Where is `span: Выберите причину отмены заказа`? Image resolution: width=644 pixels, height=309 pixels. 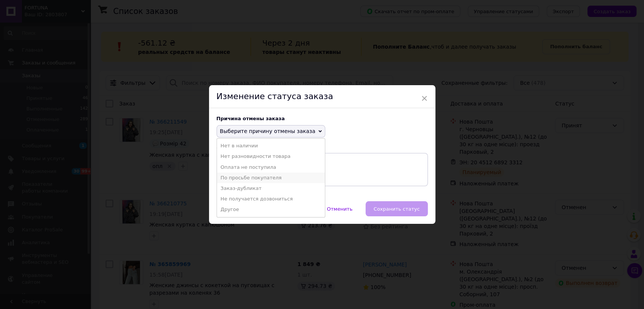
span: Выберите причину отмены заказа is located at coordinates (268, 131).